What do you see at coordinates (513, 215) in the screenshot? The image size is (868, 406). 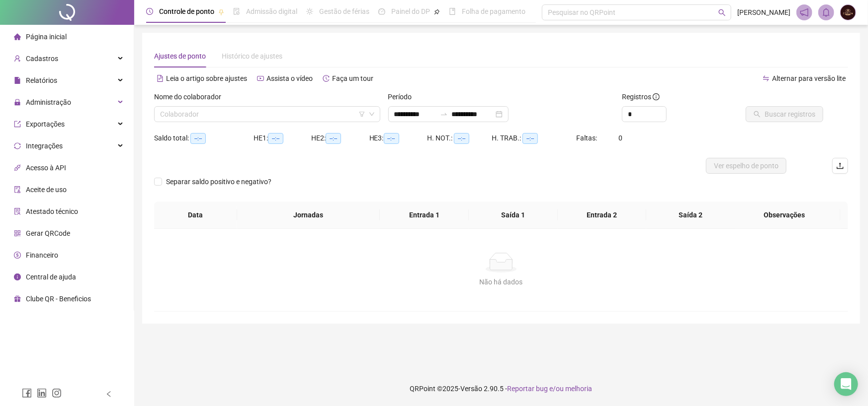 I see `th: Saída 1` at bounding box center [513, 215].